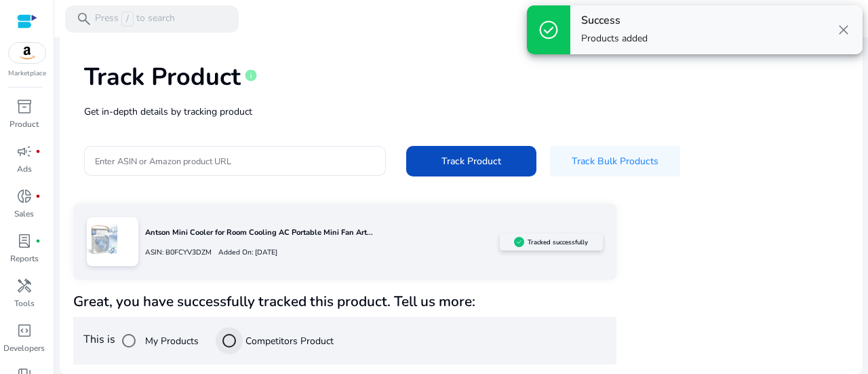  I want to click on p: Press to search, so click(135, 19).